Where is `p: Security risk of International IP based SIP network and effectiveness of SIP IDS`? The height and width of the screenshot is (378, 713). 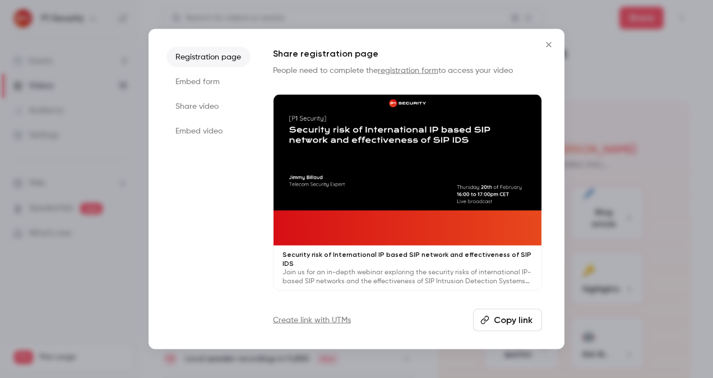 p: Security risk of International IP based SIP network and effectiveness of SIP IDS is located at coordinates (407, 258).